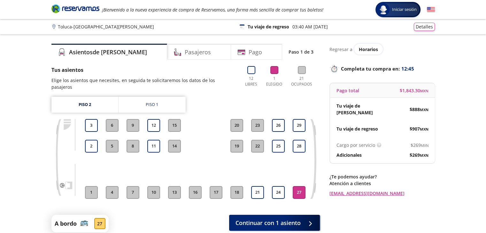 The image size is (486, 233). What do you see at coordinates (174, 146) in the screenshot?
I see `button: 14` at bounding box center [174, 146].